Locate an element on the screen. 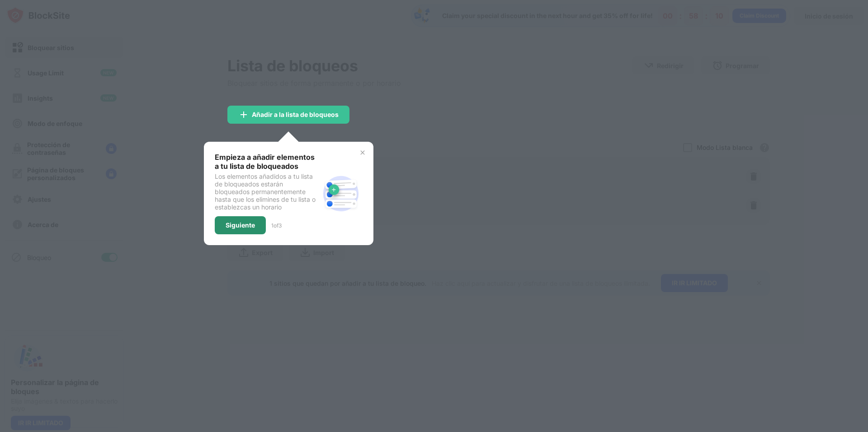 This screenshot has height=432, width=868. div: Los elementos añadidos a tu lista de bloqueados estarán bloqueados permanentemente hasta que los ... is located at coordinates (267, 191).